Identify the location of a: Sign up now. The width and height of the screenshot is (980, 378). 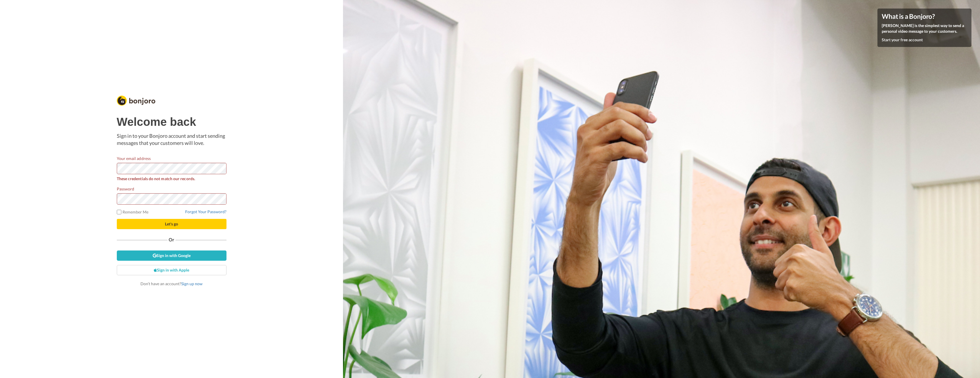
(192, 283).